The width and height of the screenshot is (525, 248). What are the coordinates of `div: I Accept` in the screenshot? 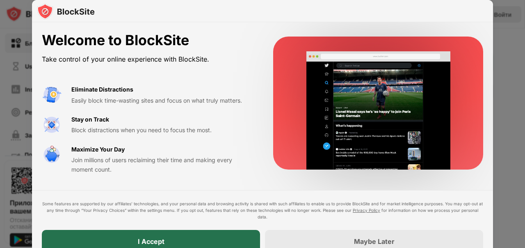 It's located at (151, 241).